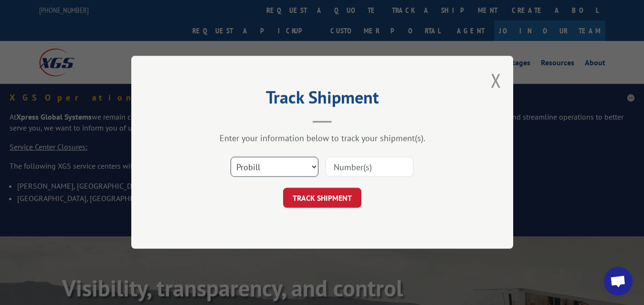 Image resolution: width=644 pixels, height=305 pixels. I want to click on input: Number(s), so click(370, 167).